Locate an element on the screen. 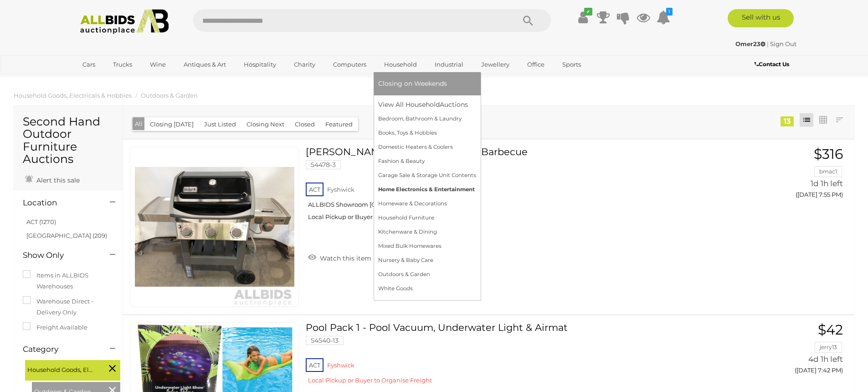  h1: Second Hand Outdoor Furniture Auctions is located at coordinates (68, 140).